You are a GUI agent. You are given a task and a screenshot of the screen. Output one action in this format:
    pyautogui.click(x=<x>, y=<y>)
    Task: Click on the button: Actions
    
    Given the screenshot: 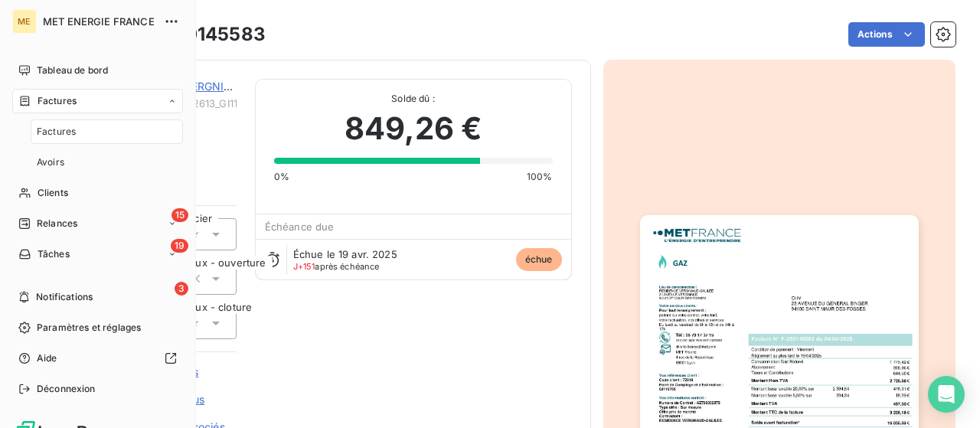 What is the action you would take?
    pyautogui.click(x=887, y=35)
    